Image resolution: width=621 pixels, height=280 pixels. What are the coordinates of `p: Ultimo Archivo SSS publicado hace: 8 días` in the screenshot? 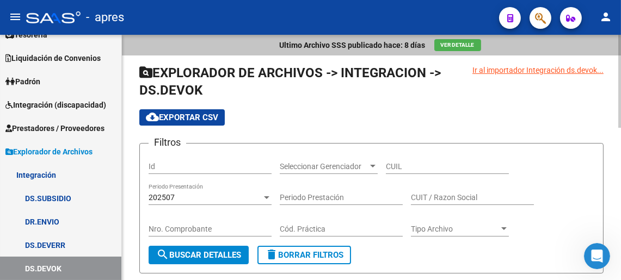 It's located at (352, 45).